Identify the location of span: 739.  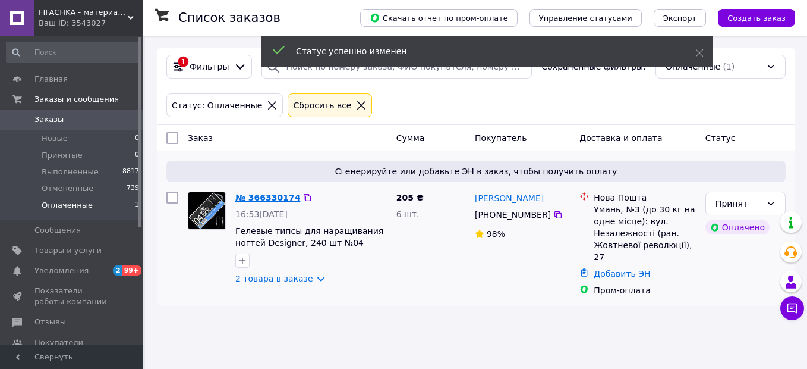
(133, 188).